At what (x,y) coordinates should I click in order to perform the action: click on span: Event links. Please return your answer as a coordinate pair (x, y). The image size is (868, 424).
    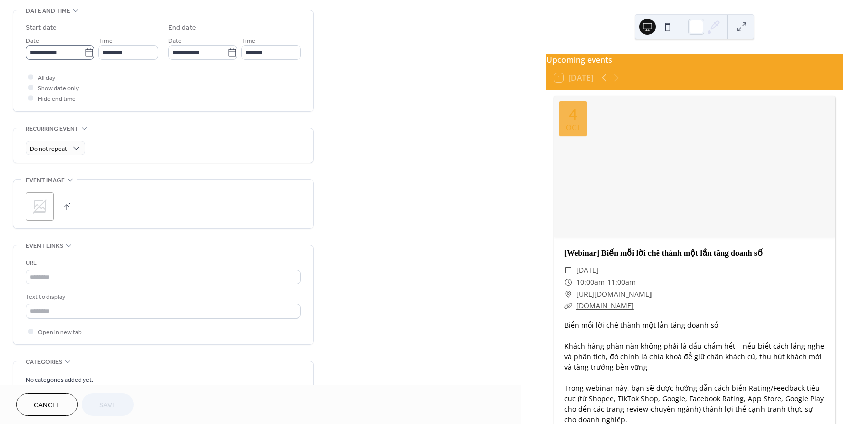
    Looking at the image, I should click on (44, 246).